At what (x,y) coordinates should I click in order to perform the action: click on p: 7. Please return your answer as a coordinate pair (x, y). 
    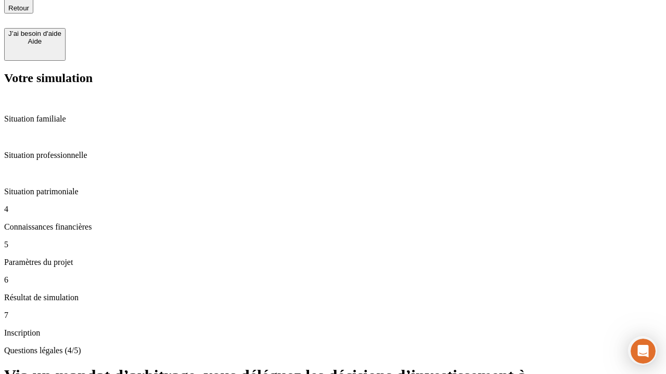
    Looking at the image, I should click on (333, 316).